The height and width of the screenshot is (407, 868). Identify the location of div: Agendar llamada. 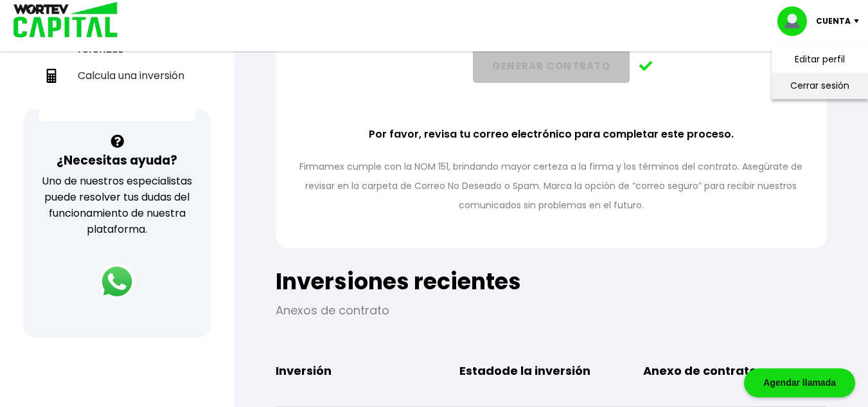
(799, 382).